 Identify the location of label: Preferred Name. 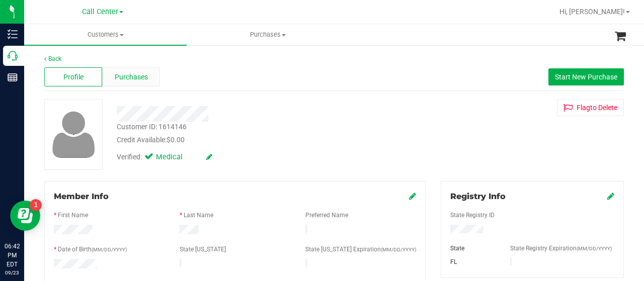
(327, 215).